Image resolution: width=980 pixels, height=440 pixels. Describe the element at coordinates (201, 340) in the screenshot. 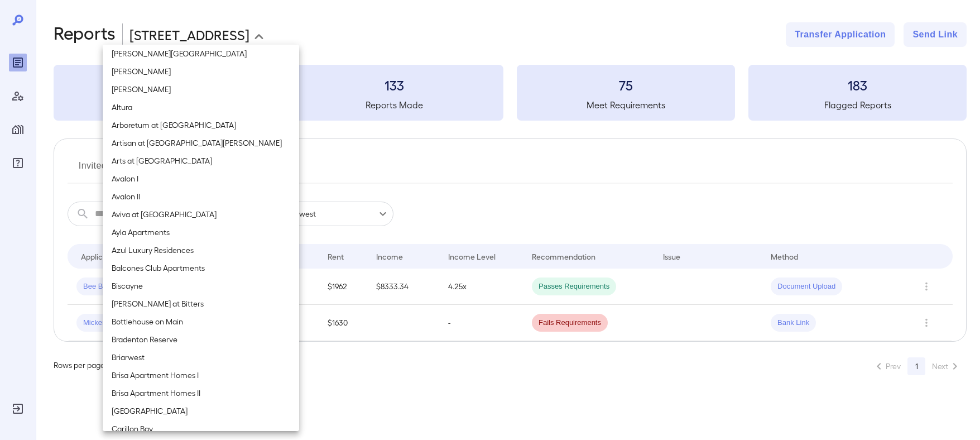

I see `li: Bradenton Reserve` at that location.